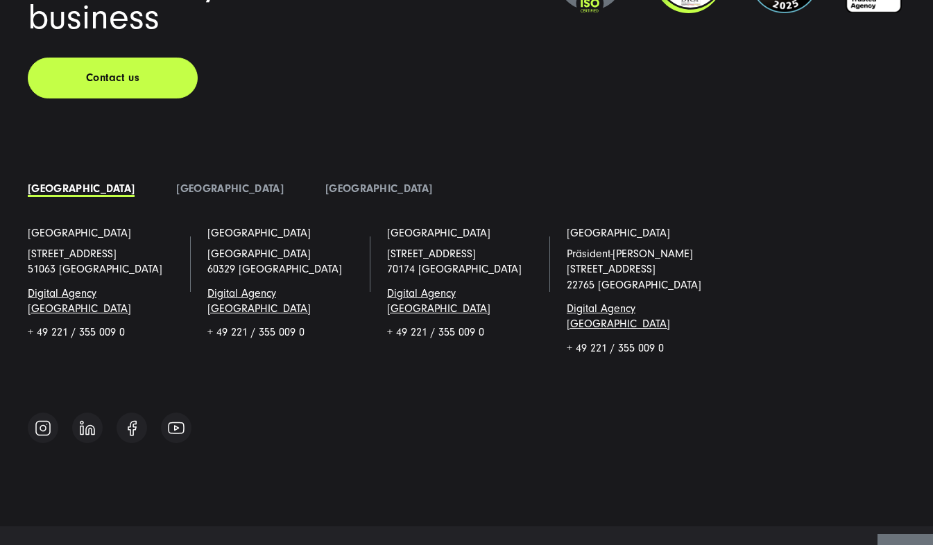 This screenshot has width=933, height=545. What do you see at coordinates (176, 428) in the screenshot?
I see `img: Follow us on Youtube` at bounding box center [176, 428].